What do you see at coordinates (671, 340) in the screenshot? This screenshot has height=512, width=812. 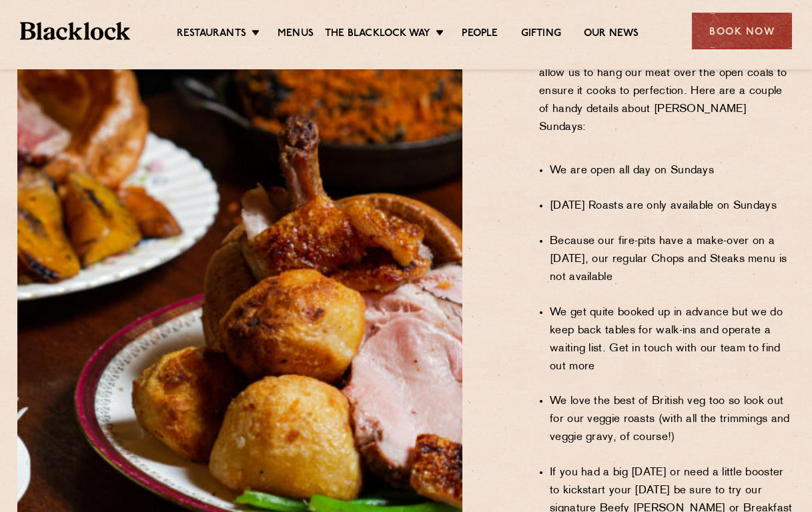 I see `li: We get quite booked up in advance but we do keep back tables for walk-ins and operate a waiting l...` at bounding box center [671, 340].